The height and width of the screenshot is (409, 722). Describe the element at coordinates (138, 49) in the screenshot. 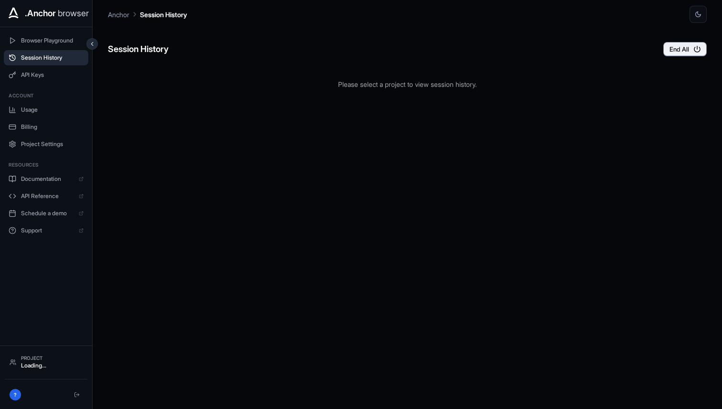

I see `h6: Session History` at that location.